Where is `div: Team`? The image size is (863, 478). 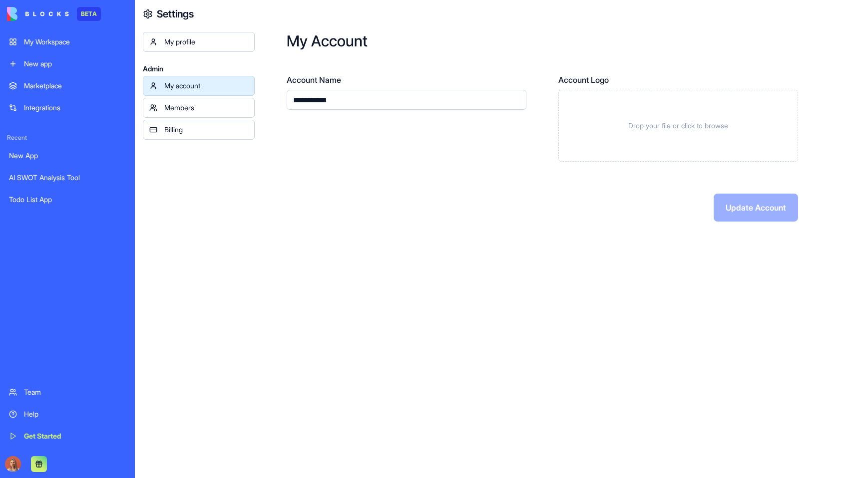 div: Team is located at coordinates (75, 392).